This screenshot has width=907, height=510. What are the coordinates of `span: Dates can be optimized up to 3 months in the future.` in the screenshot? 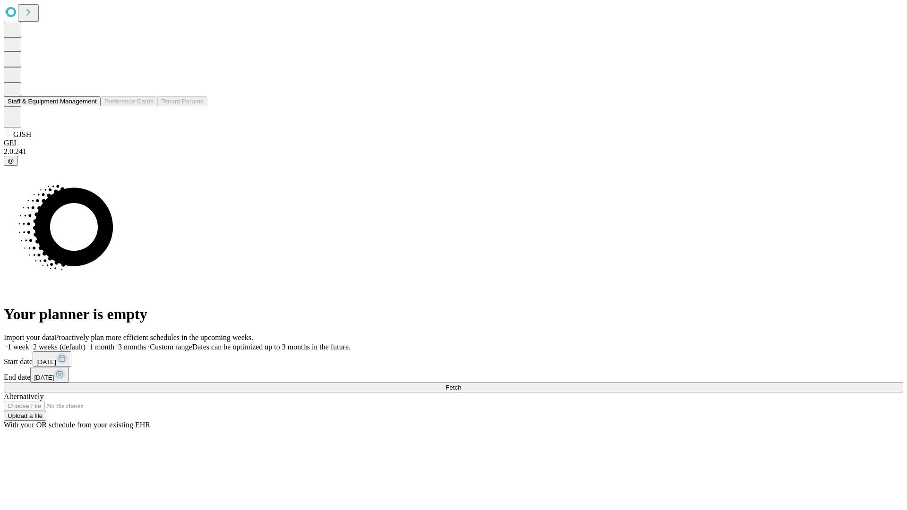 It's located at (271, 347).